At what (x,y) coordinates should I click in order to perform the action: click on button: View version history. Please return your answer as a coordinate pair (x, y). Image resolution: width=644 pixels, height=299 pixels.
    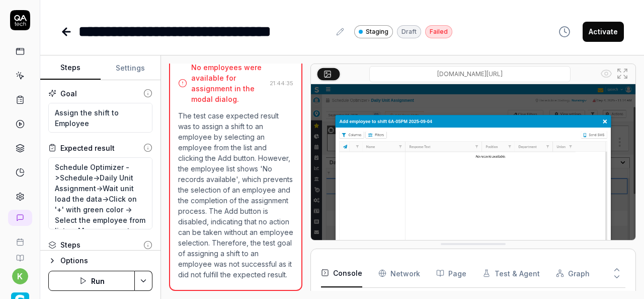
    Looking at the image, I should click on (565, 32).